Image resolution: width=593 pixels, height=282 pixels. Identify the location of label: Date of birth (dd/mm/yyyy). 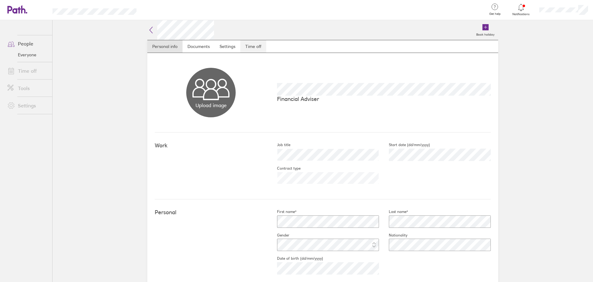
(295, 258).